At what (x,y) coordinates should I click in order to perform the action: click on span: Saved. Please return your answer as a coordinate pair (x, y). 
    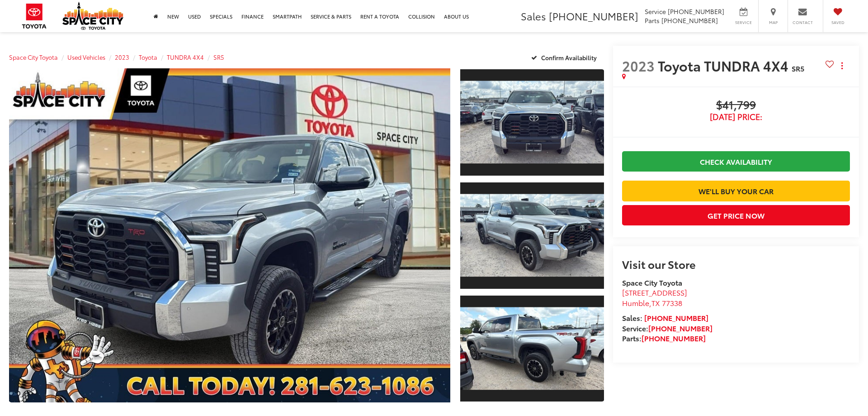
    Looking at the image, I should click on (838, 22).